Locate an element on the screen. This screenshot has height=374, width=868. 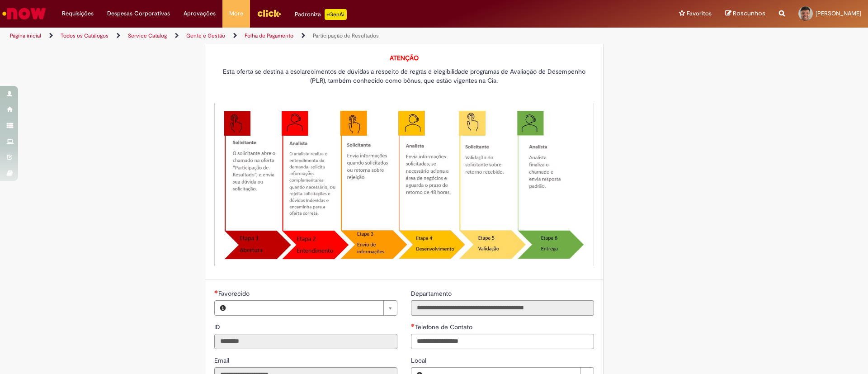
a: Todos os Catálogos is located at coordinates (85, 36).